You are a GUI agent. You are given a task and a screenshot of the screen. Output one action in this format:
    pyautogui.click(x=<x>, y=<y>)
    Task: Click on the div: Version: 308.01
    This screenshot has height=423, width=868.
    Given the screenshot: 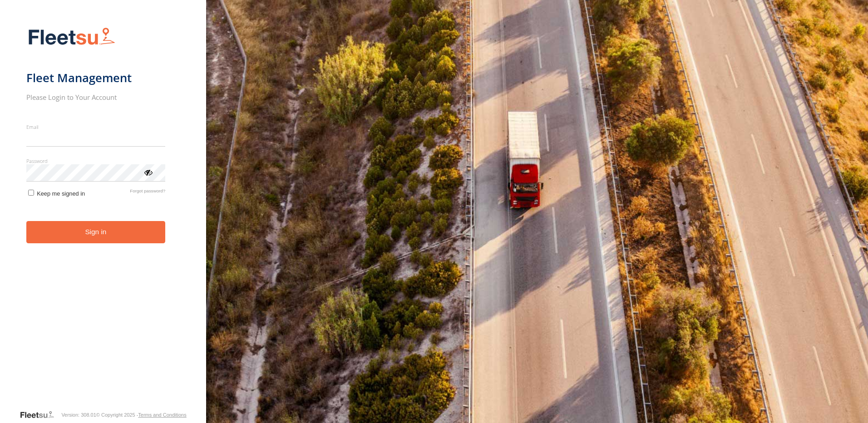 What is the action you would take?
    pyautogui.click(x=78, y=415)
    